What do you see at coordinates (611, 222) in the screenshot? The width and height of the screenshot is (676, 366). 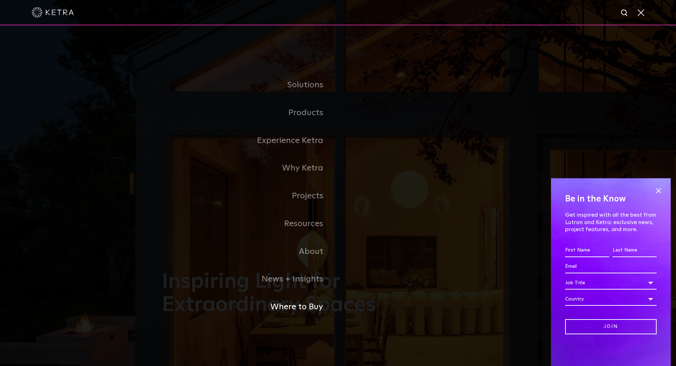 I see `p: Get inspired with all the best from Lutron and Ketra: exclusive news, project features, and more.` at bounding box center [611, 222].